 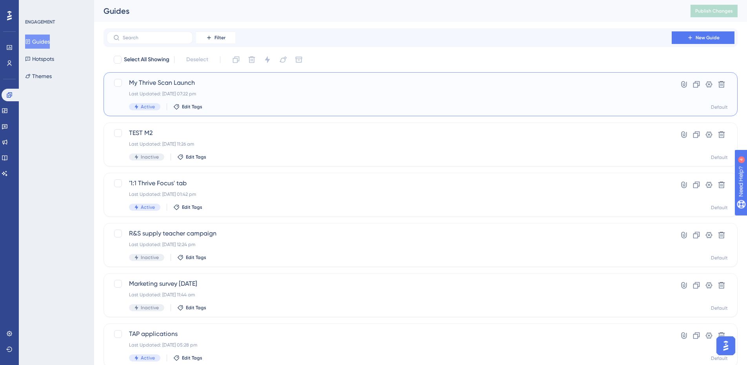 I want to click on span: R&S supply teacher campaign, so click(x=389, y=233).